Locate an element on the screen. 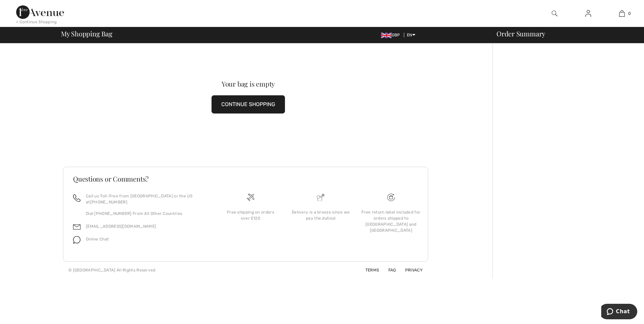 This screenshot has width=644, height=324. a: FAQ is located at coordinates (388, 270).